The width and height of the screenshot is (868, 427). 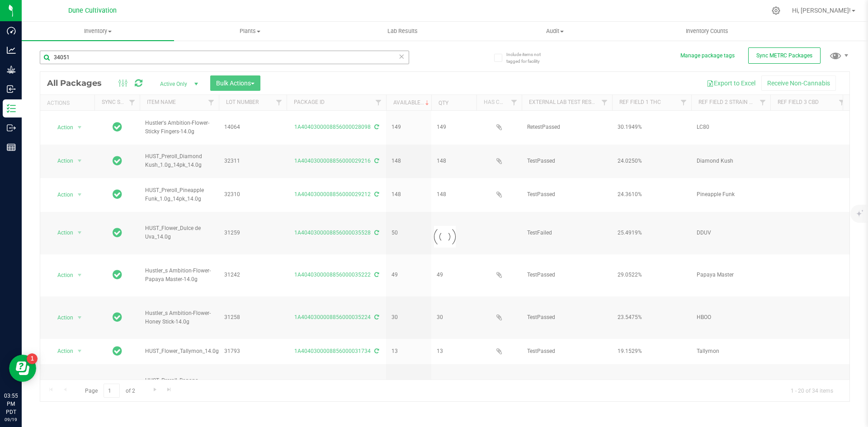 What do you see at coordinates (707, 31) in the screenshot?
I see `span: Inventory Counts` at bounding box center [707, 31].